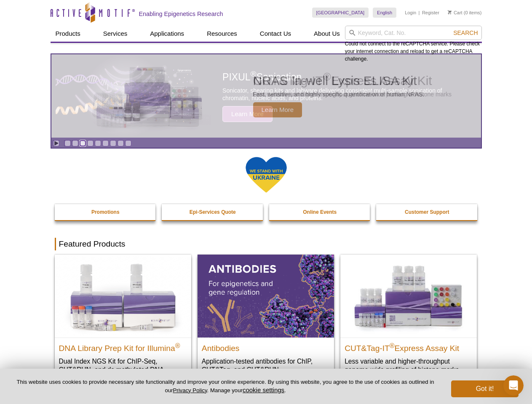 This screenshot has width=532, height=404. I want to click on p: Application-tested antibodies for ChIP, CUT&Tag, and CUT&RUN., so click(266, 366).